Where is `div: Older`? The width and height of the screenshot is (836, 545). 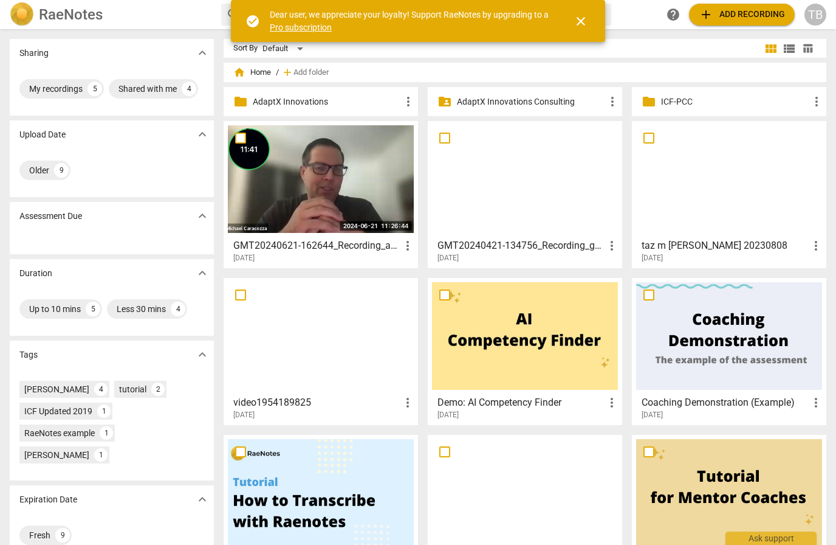
div: Older is located at coordinates (39, 170).